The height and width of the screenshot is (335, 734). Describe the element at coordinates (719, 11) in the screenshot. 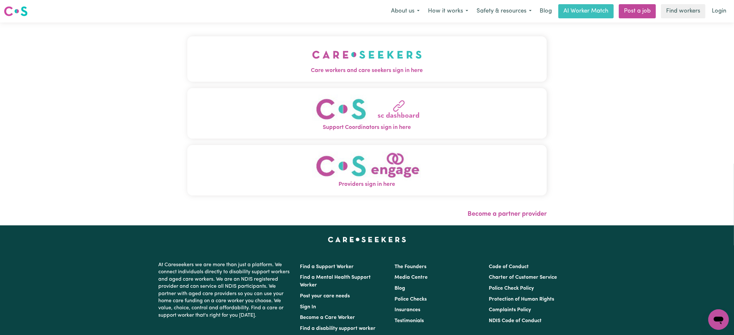

I see `a: Login` at that location.